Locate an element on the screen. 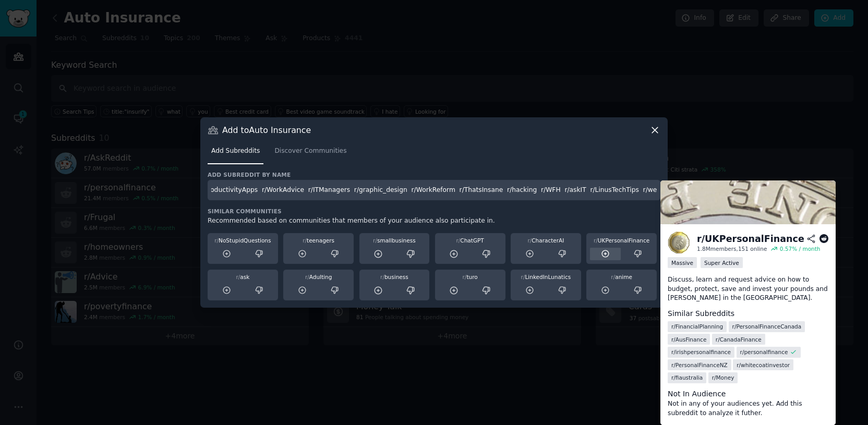 This screenshot has height=425, width=868. span: r/ personalfinance is located at coordinates (764, 352).